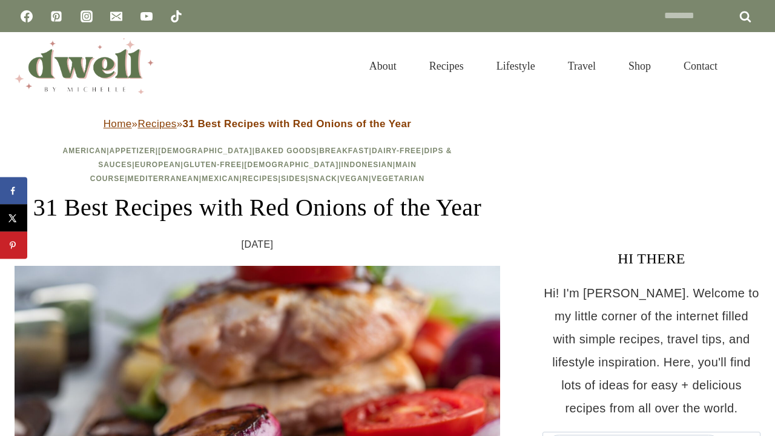 This screenshot has height=436, width=775. Describe the element at coordinates (398, 179) in the screenshot. I see `a: Vegetarian` at that location.